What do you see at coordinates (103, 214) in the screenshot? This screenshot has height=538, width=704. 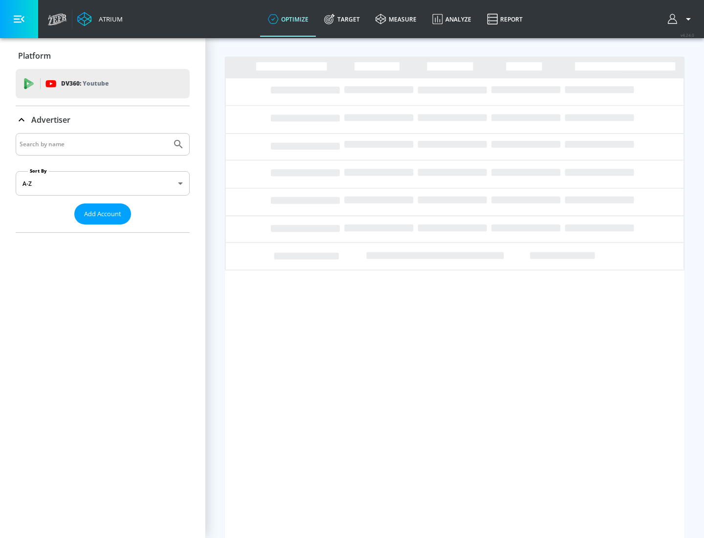 I see `span: Add Account` at bounding box center [103, 214].